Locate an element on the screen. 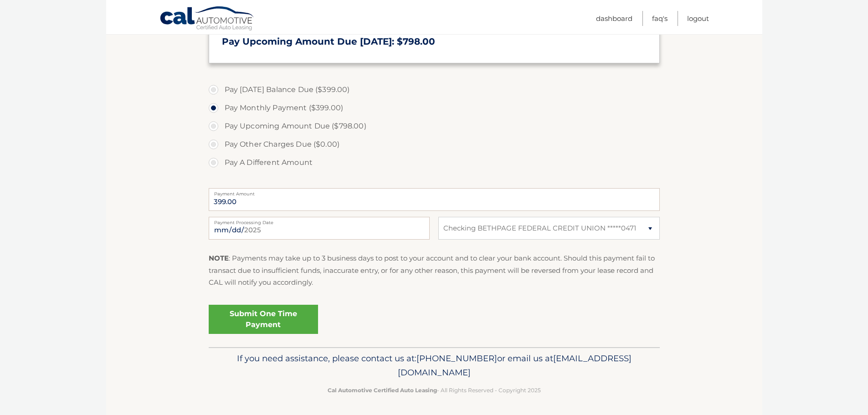 The width and height of the screenshot is (868, 415). a: Submit One Time Payment is located at coordinates (263, 319).